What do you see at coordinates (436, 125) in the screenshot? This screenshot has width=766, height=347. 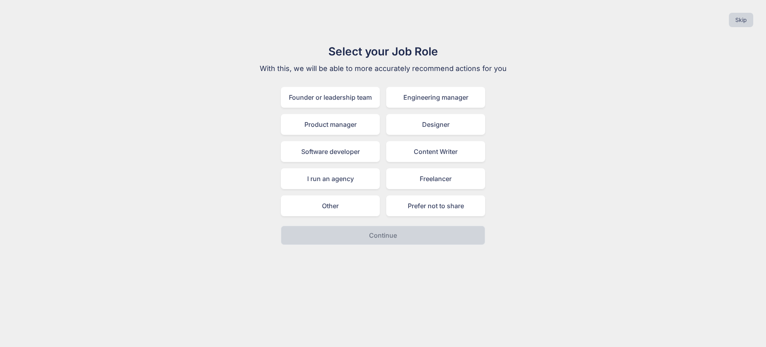 I see `div: Designer` at bounding box center [436, 125].